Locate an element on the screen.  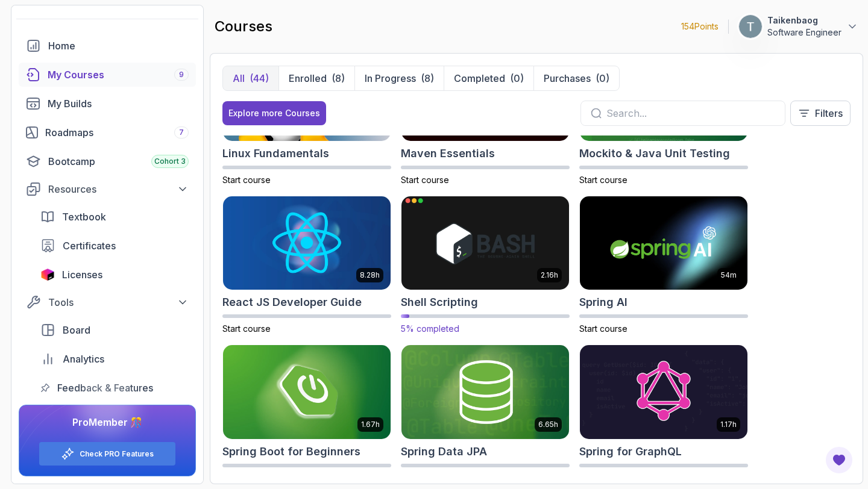
div: Resources is located at coordinates (118, 189).